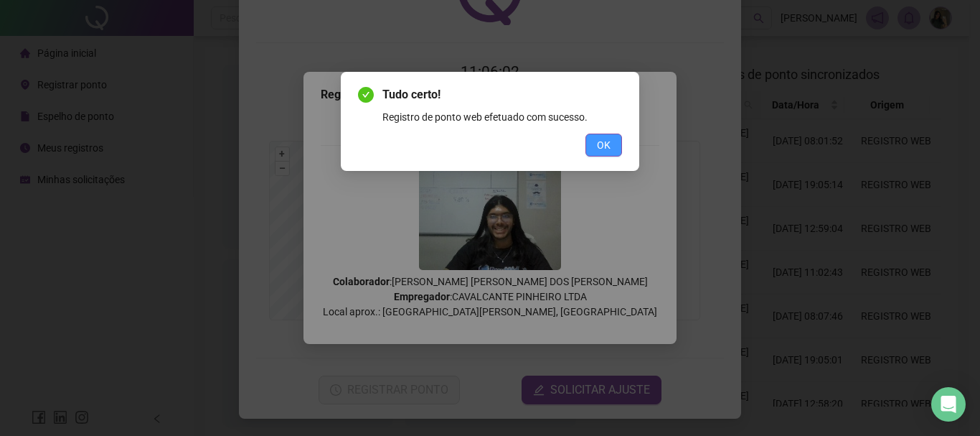 The width and height of the screenshot is (980, 436). What do you see at coordinates (603, 145) in the screenshot?
I see `button: OK` at bounding box center [603, 145].